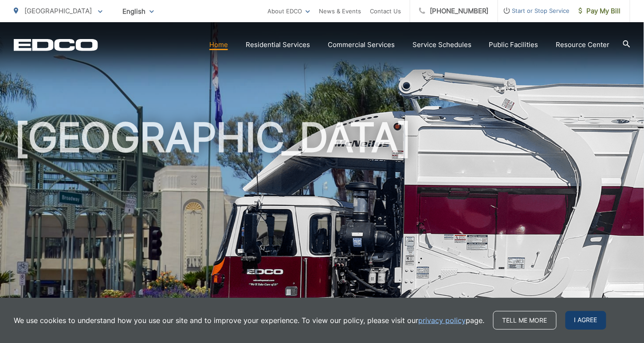 This screenshot has height=343, width=644. I want to click on span: I agree, so click(585, 320).